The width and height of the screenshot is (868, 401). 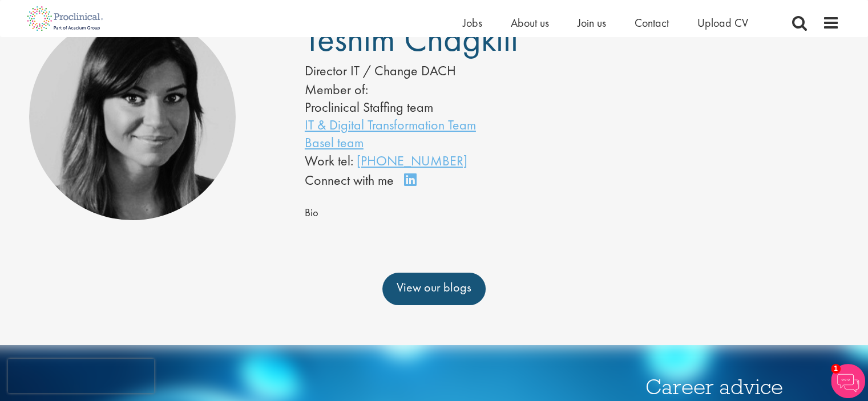 I want to click on span: Work tel:, so click(x=329, y=161).